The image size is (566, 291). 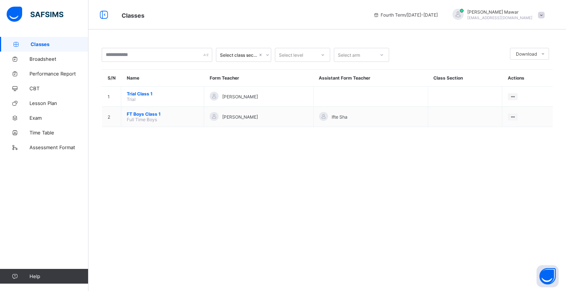 I want to click on td: 2, so click(x=112, y=117).